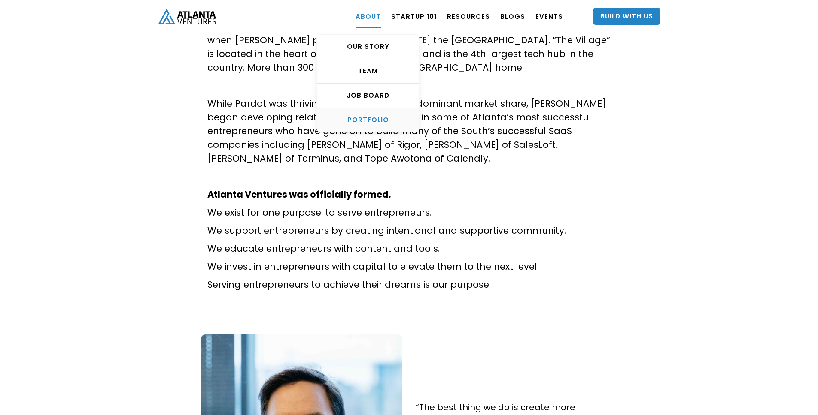 The image size is (818, 415). Describe the element at coordinates (468, 16) in the screenshot. I see `a: RESOURCES` at that location.